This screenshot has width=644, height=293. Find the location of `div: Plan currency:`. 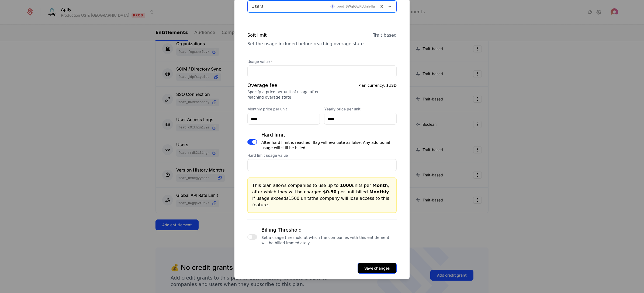

div: Plan currency: is located at coordinates (378, 91).